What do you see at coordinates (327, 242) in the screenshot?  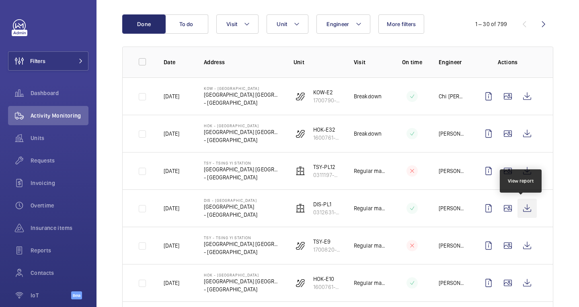 I see `p: TSY-E9` at bounding box center [327, 242].